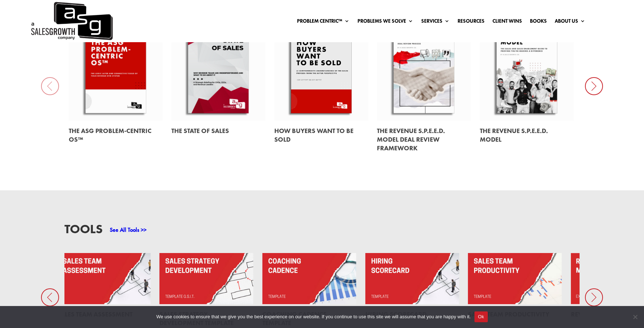 Image resolution: width=644 pixels, height=328 pixels. What do you see at coordinates (313, 317) in the screenshot?
I see `span: We use cookies to ensure that we give you the best experience on our website. If you continue to ...` at bounding box center [313, 317].